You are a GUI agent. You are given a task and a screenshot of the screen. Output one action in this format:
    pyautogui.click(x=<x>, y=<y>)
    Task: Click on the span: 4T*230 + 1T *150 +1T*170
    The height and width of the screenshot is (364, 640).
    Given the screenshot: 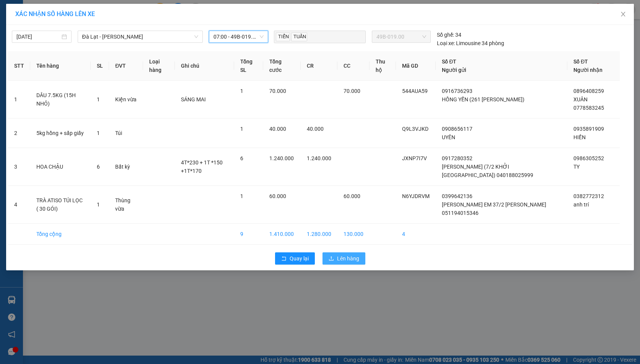 What is the action you would take?
    pyautogui.click(x=202, y=167)
    